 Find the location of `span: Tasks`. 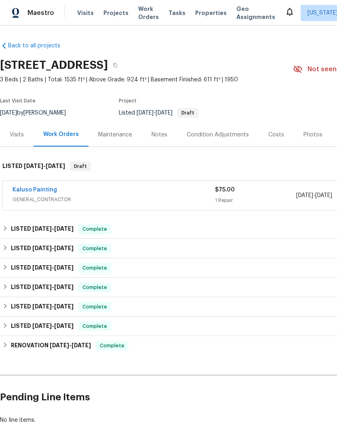

span: Tasks is located at coordinates (177, 13).